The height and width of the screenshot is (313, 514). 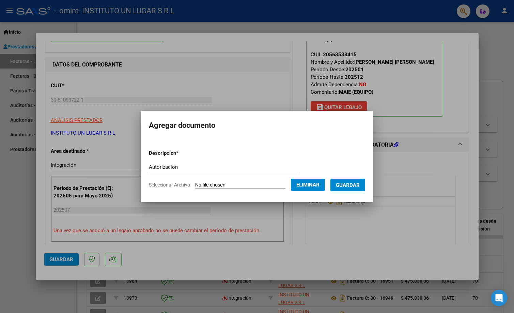 I want to click on span: Eliminar, so click(x=308, y=185).